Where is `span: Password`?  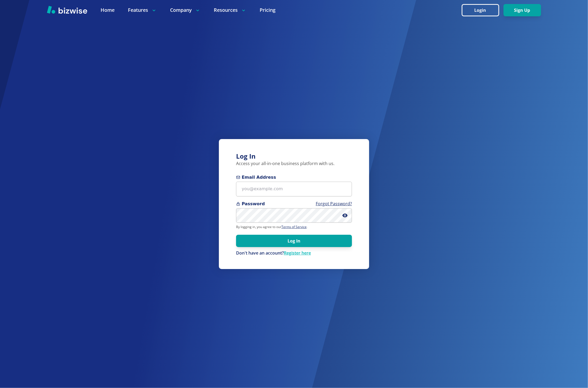 span: Password is located at coordinates (294, 204).